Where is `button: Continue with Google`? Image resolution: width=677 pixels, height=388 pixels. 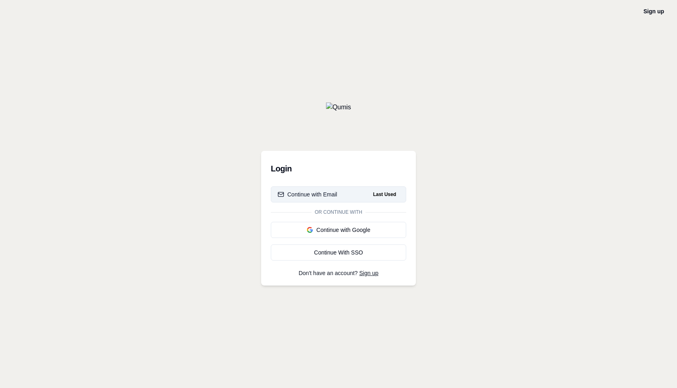
button: Continue with Google is located at coordinates (339, 230).